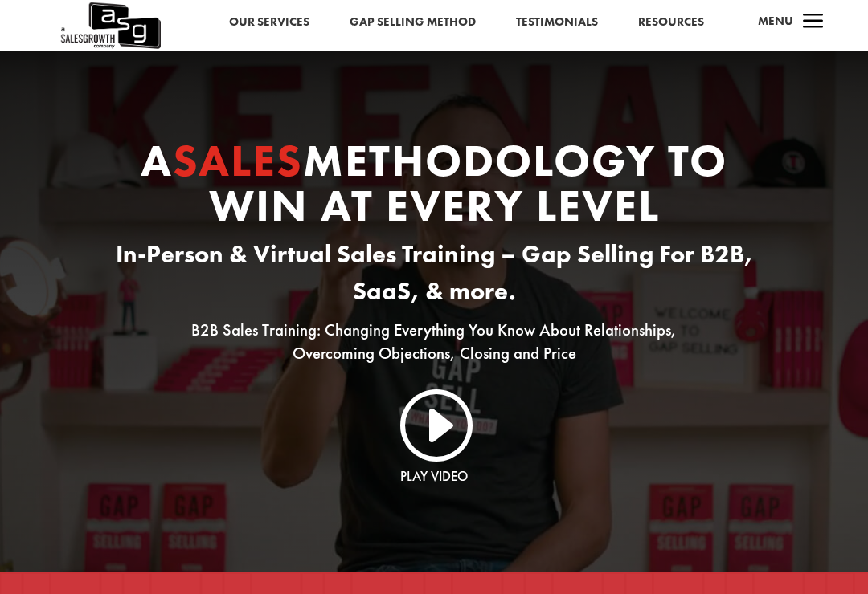  Describe the element at coordinates (434, 423) in the screenshot. I see `a: I` at that location.